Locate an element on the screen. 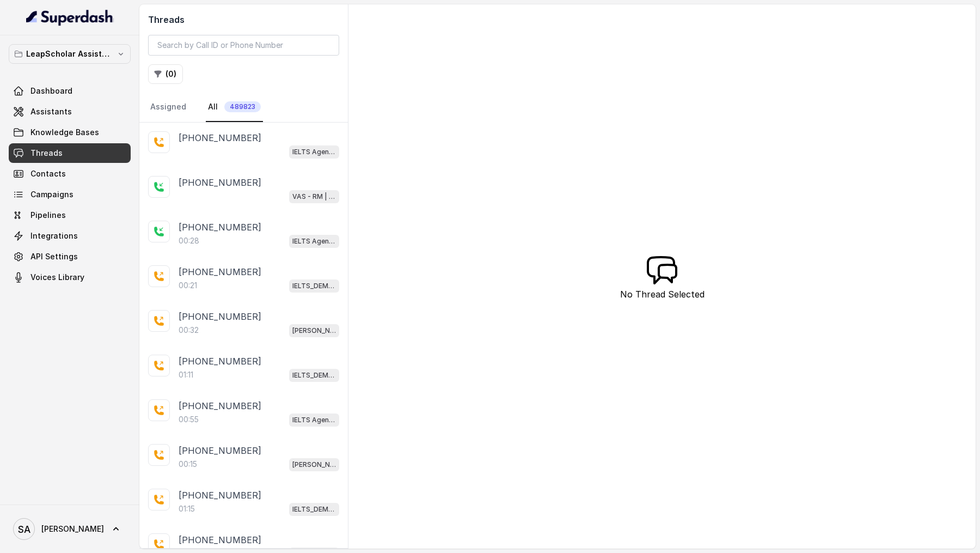  p: LeapScholar Assistant is located at coordinates (70, 54).